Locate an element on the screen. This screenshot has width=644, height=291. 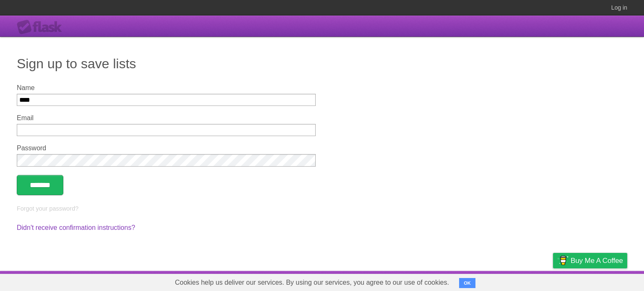
a: Buy me a coffee is located at coordinates (590, 261).